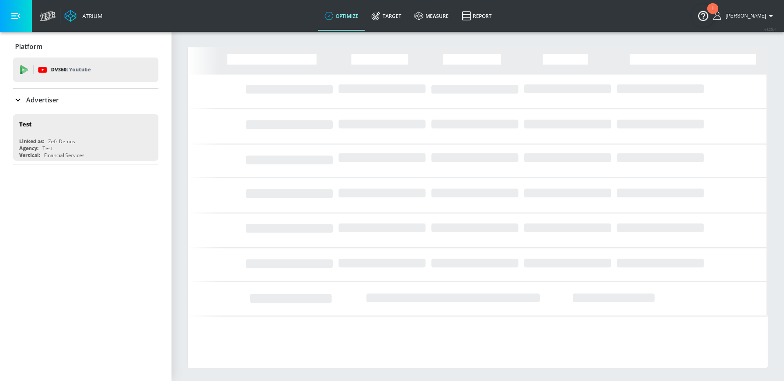 This screenshot has height=381, width=784. I want to click on p: Youtube, so click(80, 69).